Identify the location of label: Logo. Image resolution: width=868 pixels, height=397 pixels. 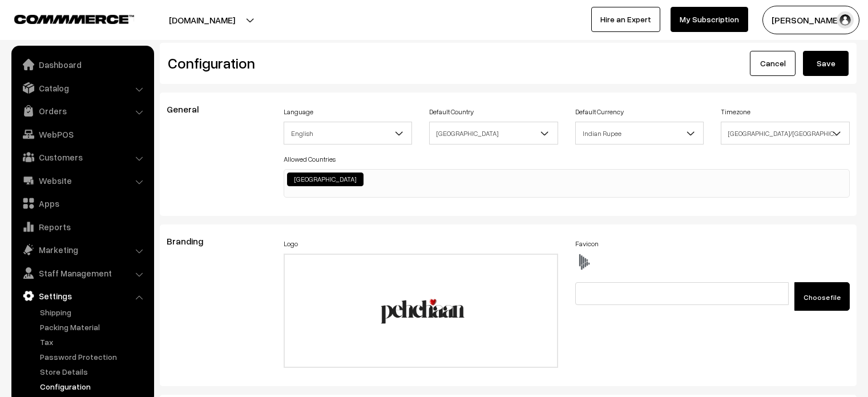
(290, 243).